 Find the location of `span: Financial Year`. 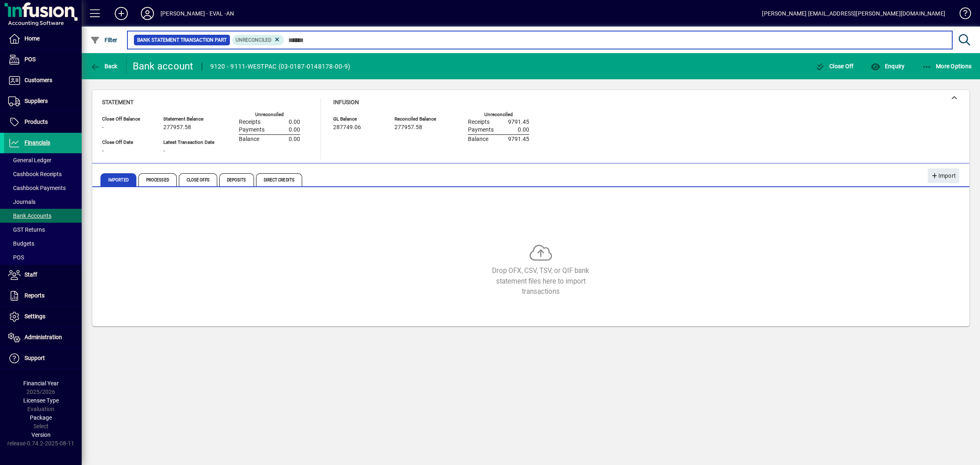

span: Financial Year is located at coordinates (41, 383).